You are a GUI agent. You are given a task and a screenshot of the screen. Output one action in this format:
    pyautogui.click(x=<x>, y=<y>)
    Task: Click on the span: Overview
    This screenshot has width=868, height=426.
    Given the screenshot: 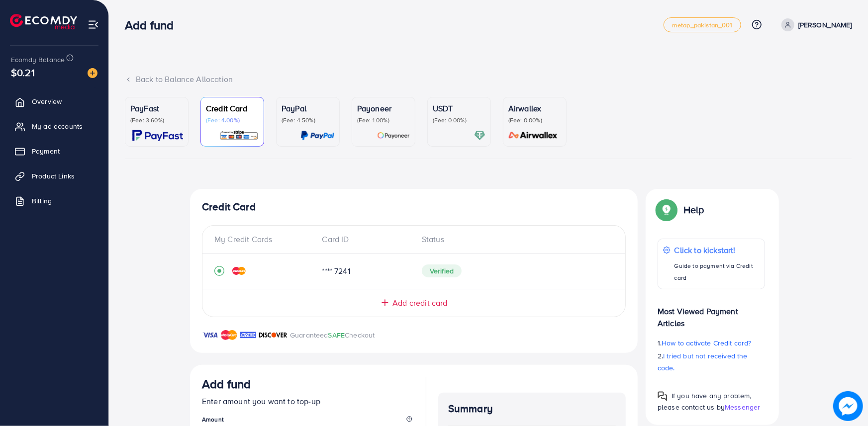 What is the action you would take?
    pyautogui.click(x=47, y=101)
    